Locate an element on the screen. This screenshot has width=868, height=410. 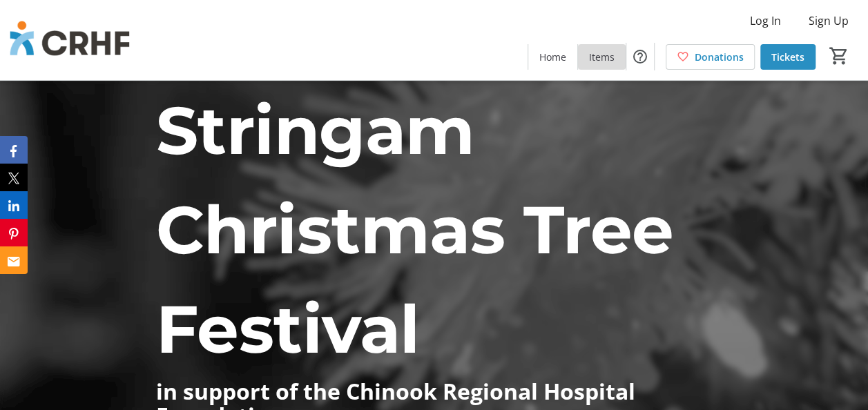
span: Stringam Christmas Tree Festival is located at coordinates (415, 229).